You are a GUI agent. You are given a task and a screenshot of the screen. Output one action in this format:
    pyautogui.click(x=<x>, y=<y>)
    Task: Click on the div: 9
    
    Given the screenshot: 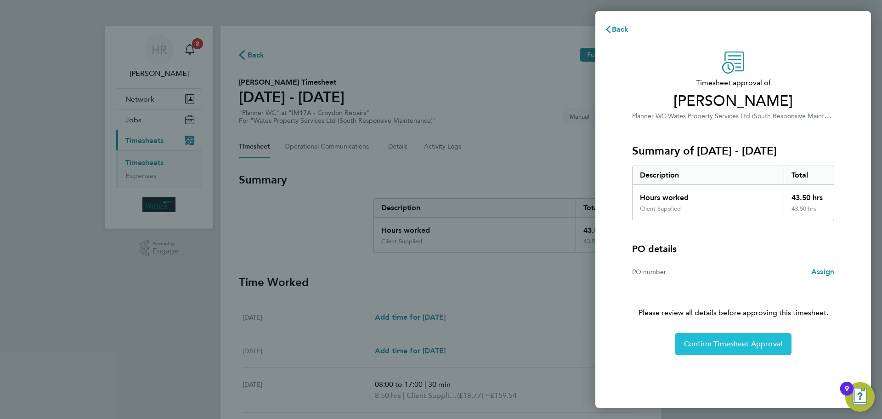 What is the action you would take?
    pyautogui.click(x=847, y=394)
    